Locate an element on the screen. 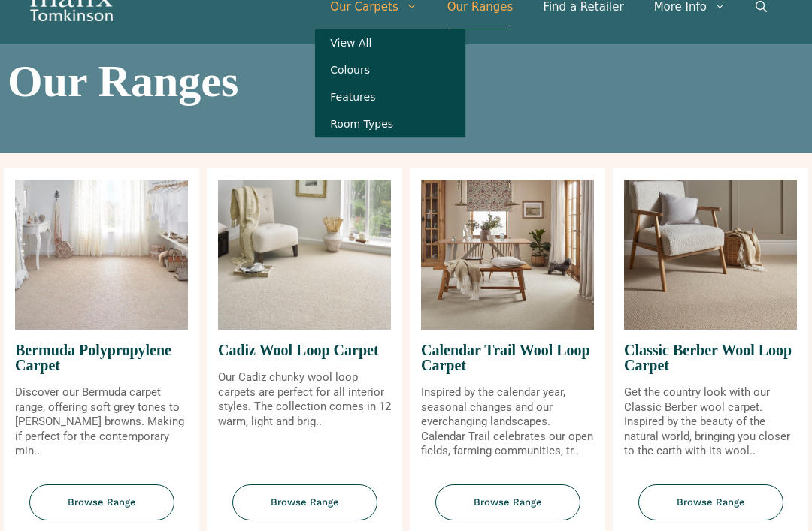 This screenshot has width=812, height=531. a: Colours is located at coordinates (390, 71).